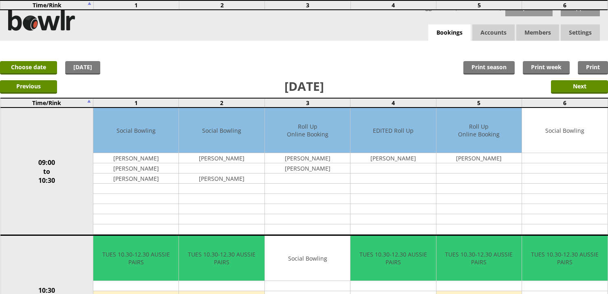  What do you see at coordinates (47, 171) in the screenshot?
I see `td: 09:00 to 10:30` at bounding box center [47, 171].